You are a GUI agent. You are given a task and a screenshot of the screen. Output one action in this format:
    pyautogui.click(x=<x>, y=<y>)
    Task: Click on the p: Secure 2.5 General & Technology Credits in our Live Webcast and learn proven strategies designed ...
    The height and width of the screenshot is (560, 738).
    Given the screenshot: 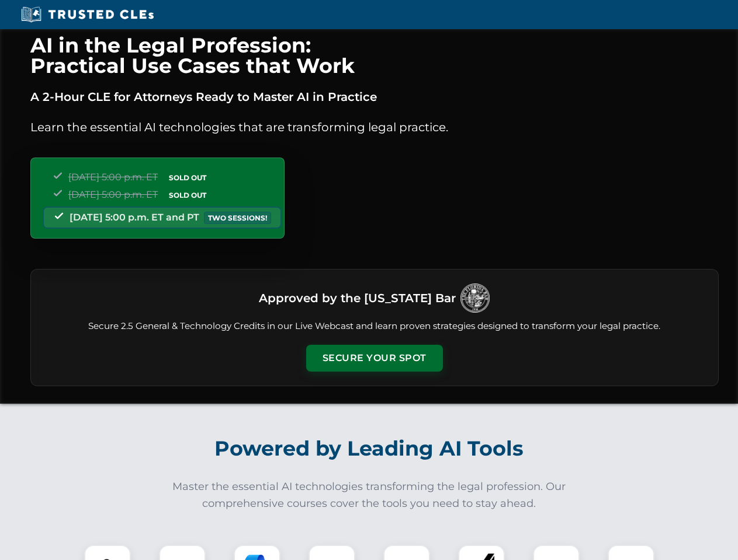 What is the action you would take?
    pyautogui.click(x=374, y=326)
    